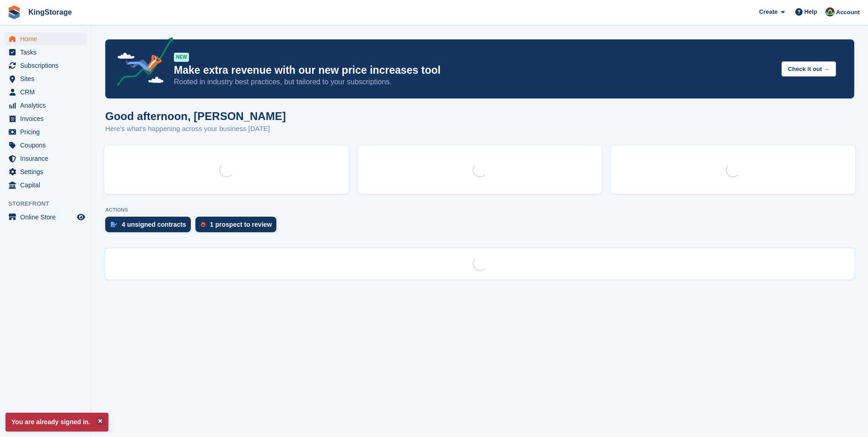 The image size is (868, 437). Describe the element at coordinates (768, 12) in the screenshot. I see `span: Create` at that location.